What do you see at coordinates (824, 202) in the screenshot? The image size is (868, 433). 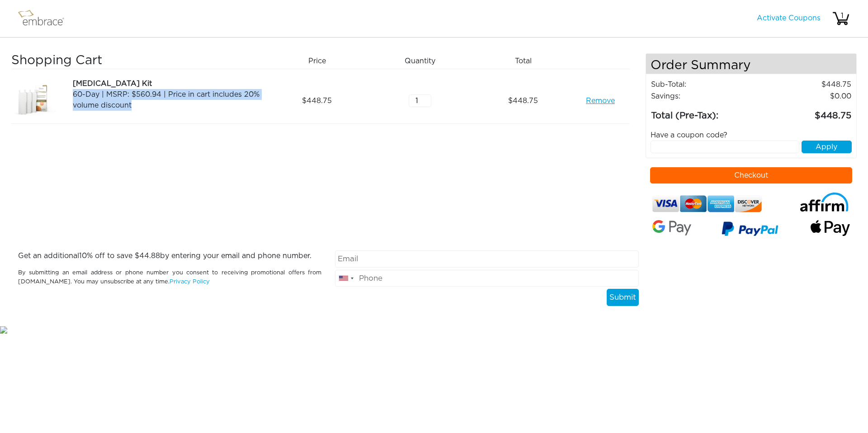 I see `img: affirm-logo.svg` at bounding box center [824, 202].